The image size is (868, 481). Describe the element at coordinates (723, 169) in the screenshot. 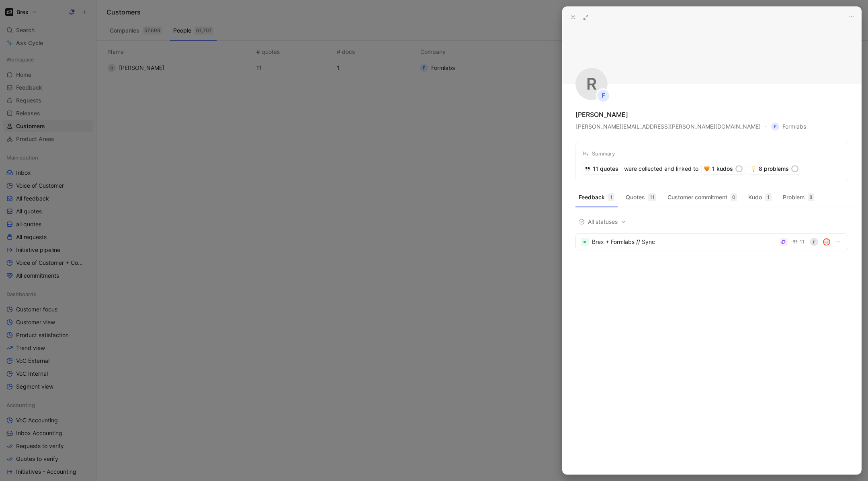

I see `div: 1 kudos` at that location.